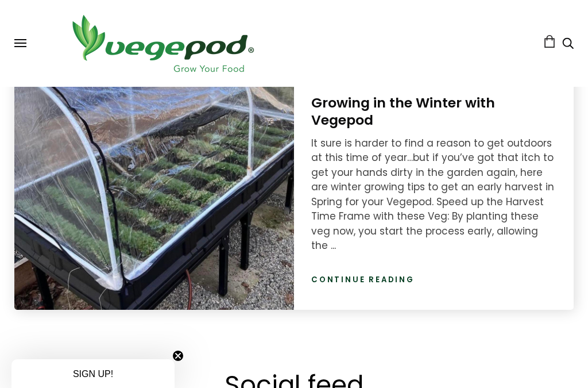 The height and width of the screenshot is (388, 588). What do you see at coordinates (363, 280) in the screenshot?
I see `a: Continue reading` at bounding box center [363, 280].